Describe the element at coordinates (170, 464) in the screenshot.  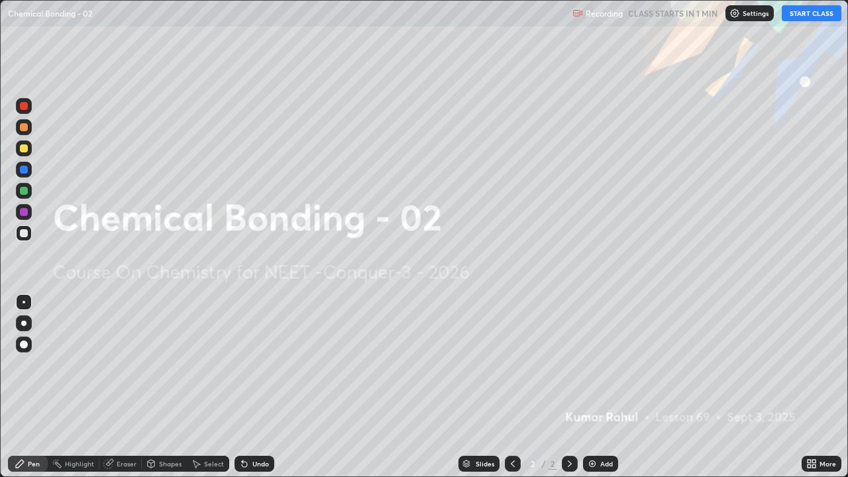
I see `div: Shapes` at that location.